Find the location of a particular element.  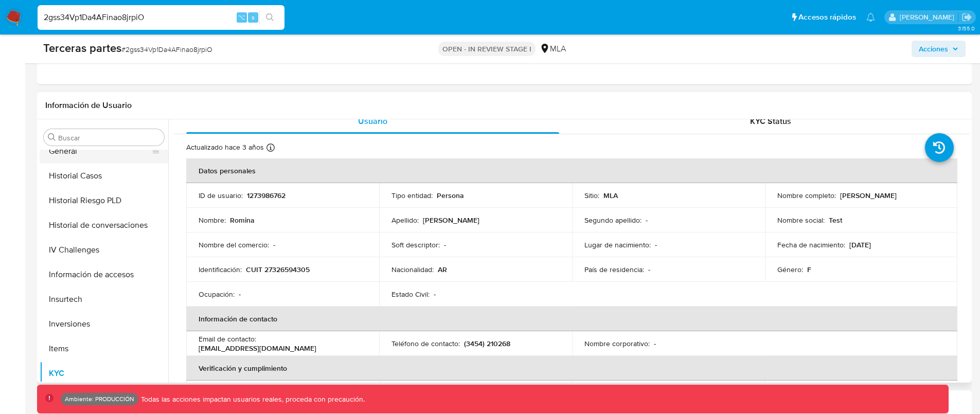

p: Identificación : is located at coordinates (220, 270).